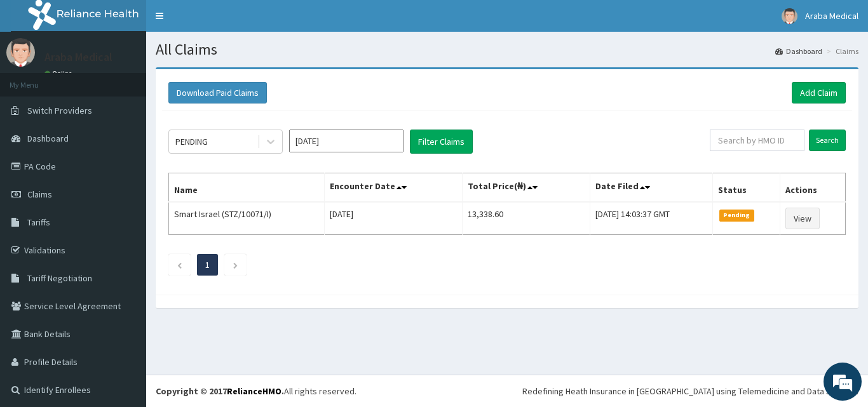  I want to click on th: Date Filed, so click(651, 188).